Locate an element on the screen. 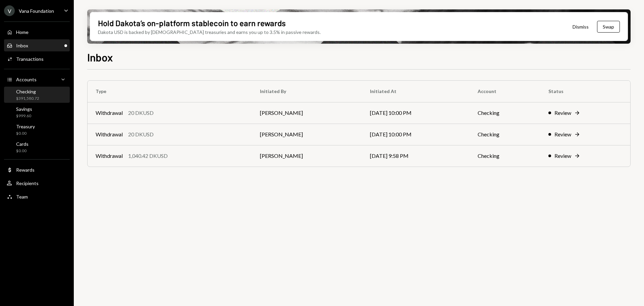 The image size is (644, 306). div: Transactions is located at coordinates (30, 59).